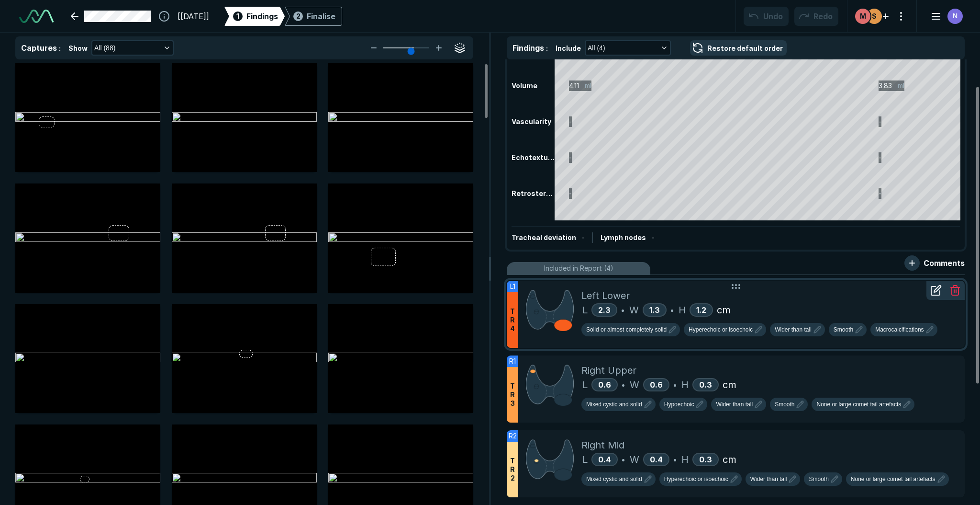 Image resolution: width=980 pixels, height=505 pixels. I want to click on span: R1, so click(513, 361).